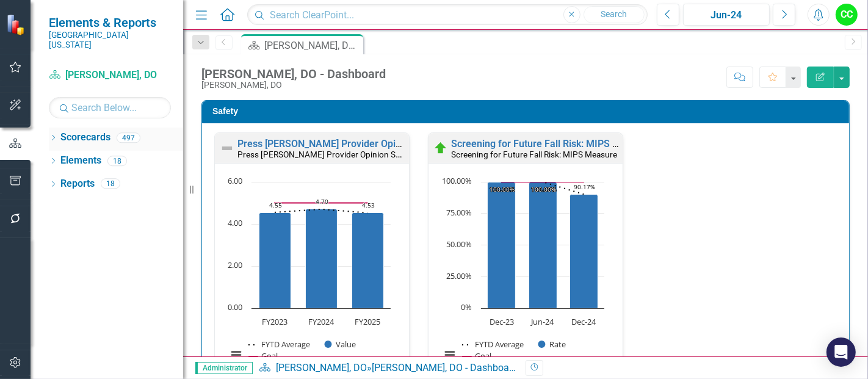 The height and width of the screenshot is (379, 868). What do you see at coordinates (340, 344) in the screenshot?
I see `button: Show Value` at bounding box center [340, 344].